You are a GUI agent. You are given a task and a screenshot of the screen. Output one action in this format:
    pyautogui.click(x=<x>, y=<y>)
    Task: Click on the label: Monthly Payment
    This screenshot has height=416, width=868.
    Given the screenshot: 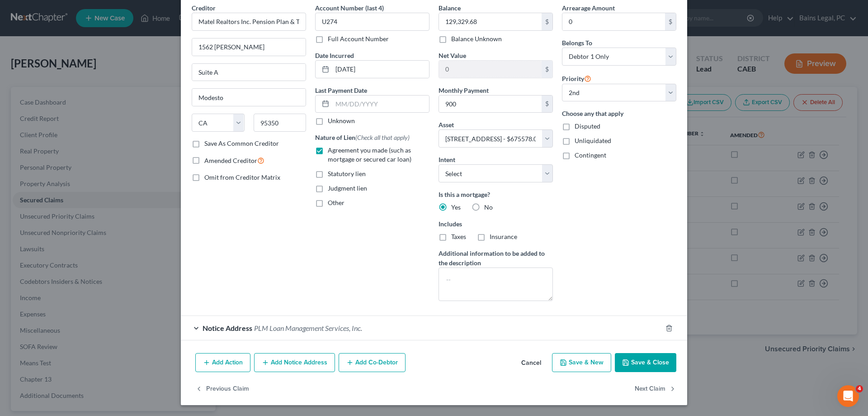 What is the action you would take?
    pyautogui.click(x=463, y=90)
    